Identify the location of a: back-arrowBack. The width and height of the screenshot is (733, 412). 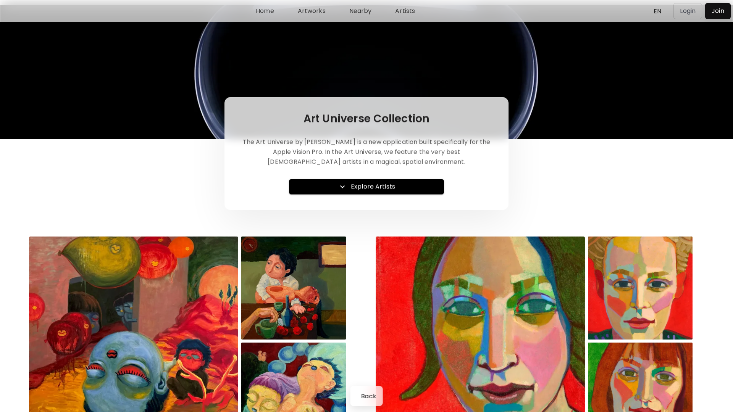
(366, 395).